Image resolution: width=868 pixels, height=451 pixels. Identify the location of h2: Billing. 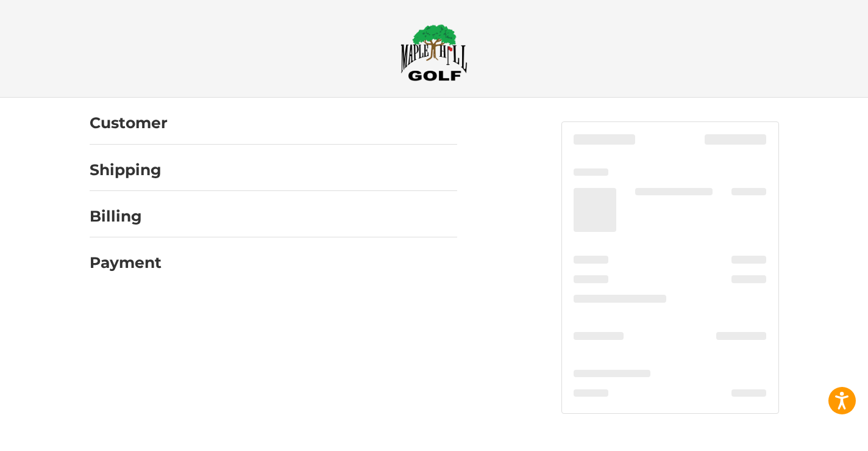
(125, 216).